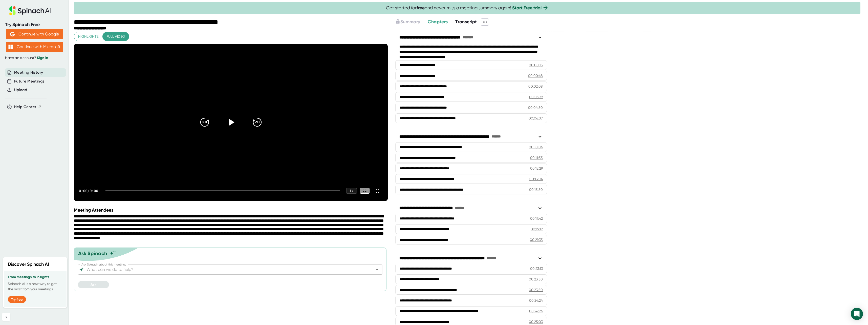 This screenshot has width=868, height=325. What do you see at coordinates (527, 8) in the screenshot?
I see `a: Start Free trial` at bounding box center [527, 8].